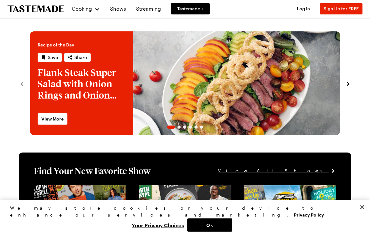  I want to click on button: Ok, so click(210, 225).